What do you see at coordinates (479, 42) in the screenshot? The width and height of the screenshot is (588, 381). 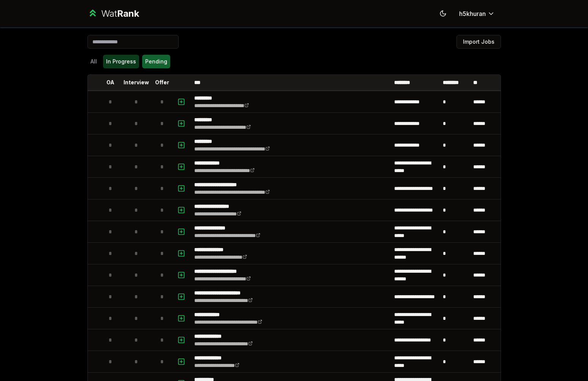 I see `button: Import Jobs` at bounding box center [479, 42].